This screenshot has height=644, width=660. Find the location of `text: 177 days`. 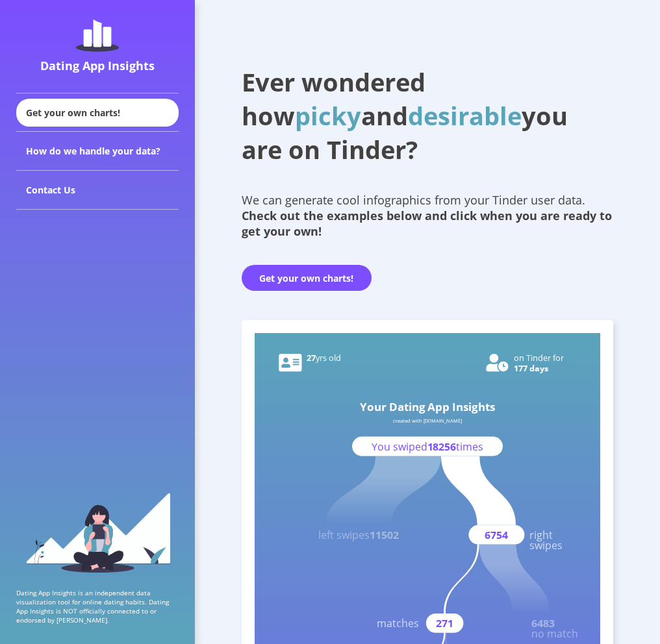

text: 177 days is located at coordinates (531, 368).